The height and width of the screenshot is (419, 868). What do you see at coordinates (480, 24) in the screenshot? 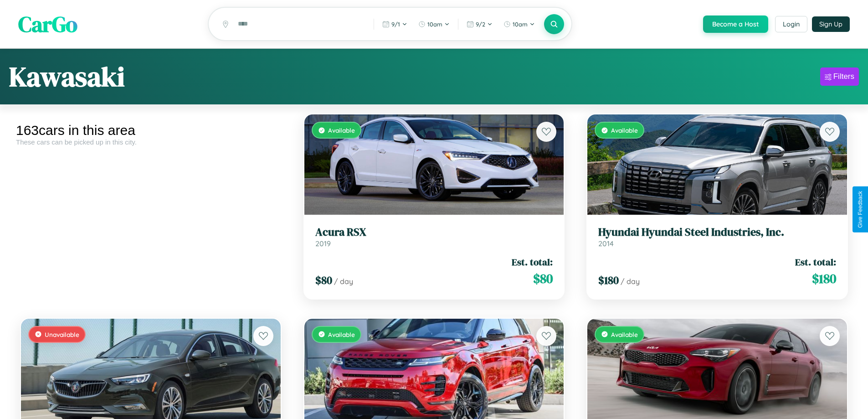
I see `span: 9 / 2` at bounding box center [480, 24].